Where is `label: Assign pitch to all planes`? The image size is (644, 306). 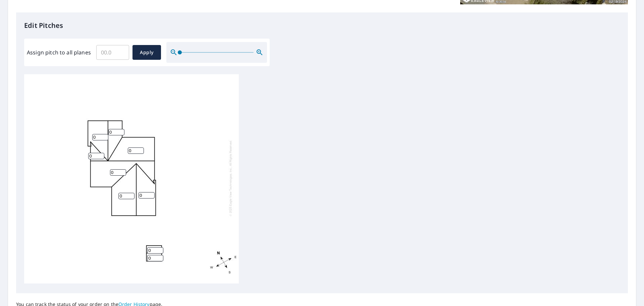
label: Assign pitch to all planes is located at coordinates (59, 52).